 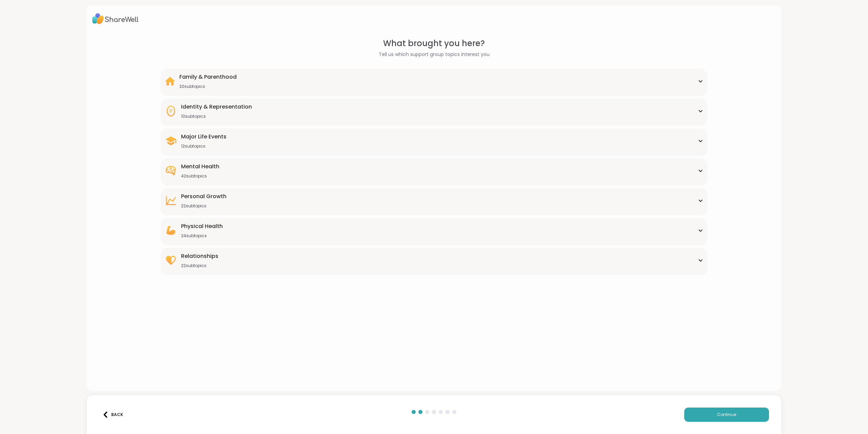 I want to click on div: Back, so click(x=112, y=414).